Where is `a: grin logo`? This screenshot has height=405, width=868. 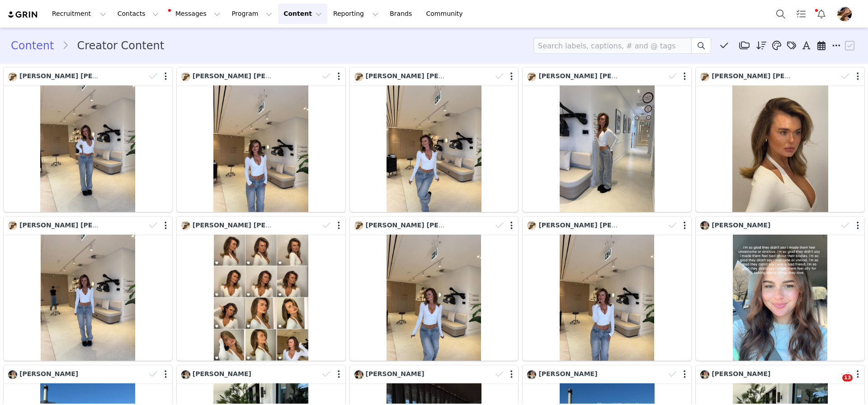 a: grin logo is located at coordinates (23, 14).